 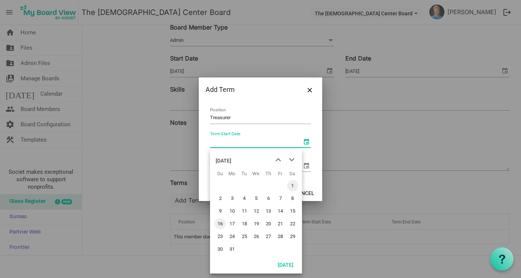 I want to click on span: Friday, March 28, 2025, so click(x=280, y=237).